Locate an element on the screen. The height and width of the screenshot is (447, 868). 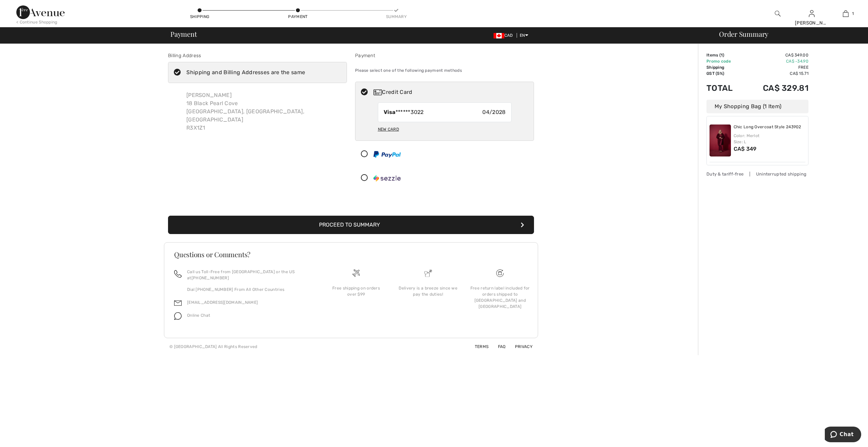
img: Sezzle is located at coordinates (387, 179).